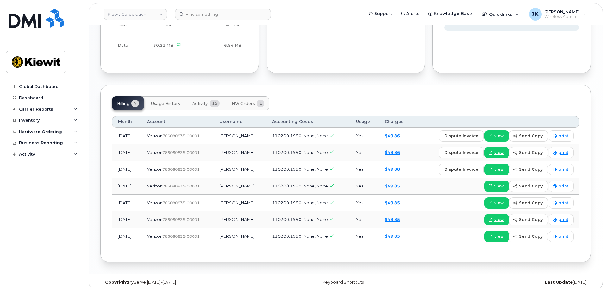 Image resolution: width=606 pixels, height=288 pixels. I want to click on span: Quicklinks, so click(500, 14).